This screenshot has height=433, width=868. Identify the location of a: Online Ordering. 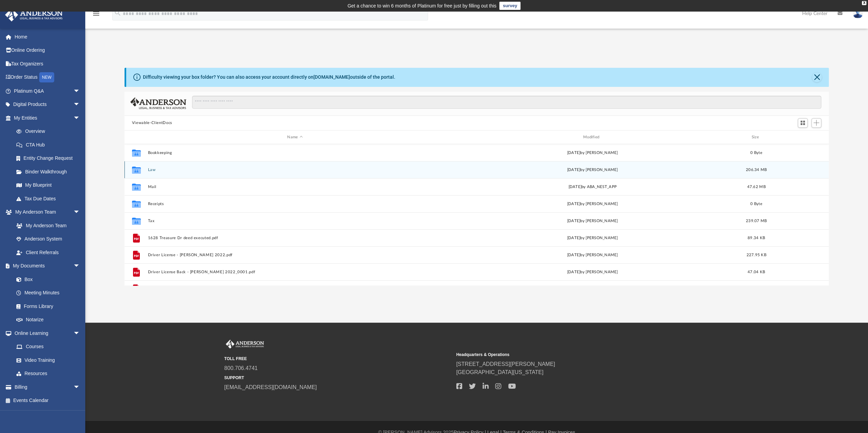
(47, 50).